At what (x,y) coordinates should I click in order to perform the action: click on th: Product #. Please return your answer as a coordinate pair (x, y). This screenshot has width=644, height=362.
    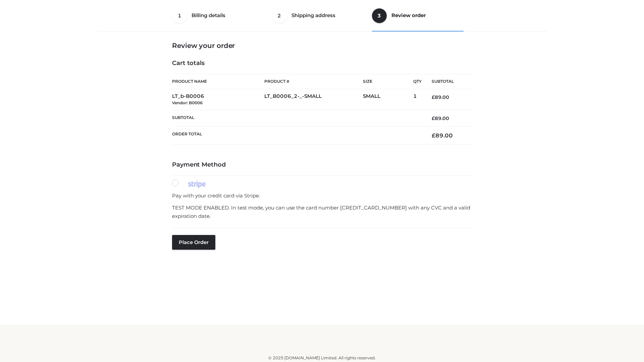
    Looking at the image, I should click on (314, 82).